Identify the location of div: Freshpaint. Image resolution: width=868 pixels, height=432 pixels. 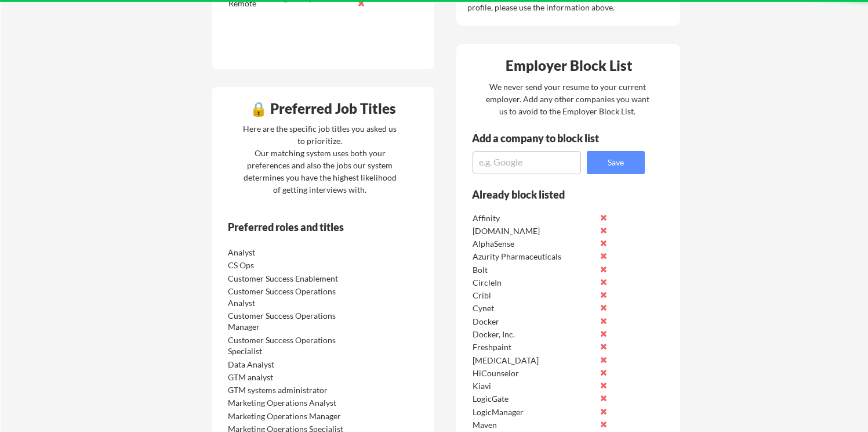
(534, 347).